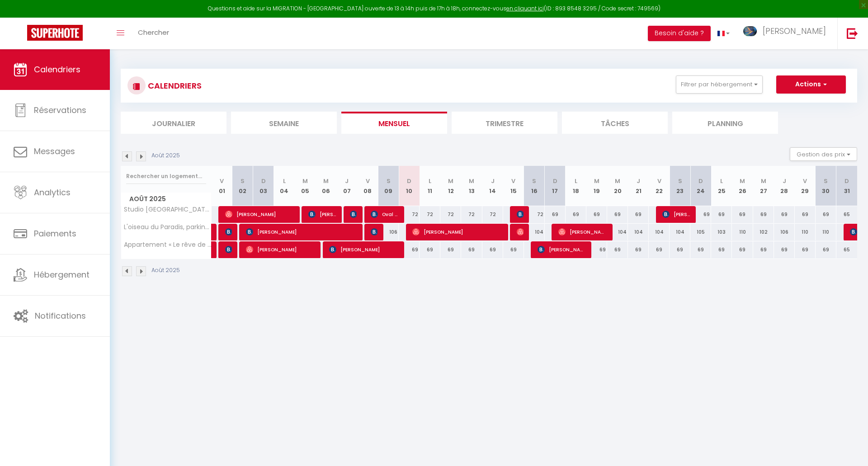  I want to click on th: 01, so click(222, 186).